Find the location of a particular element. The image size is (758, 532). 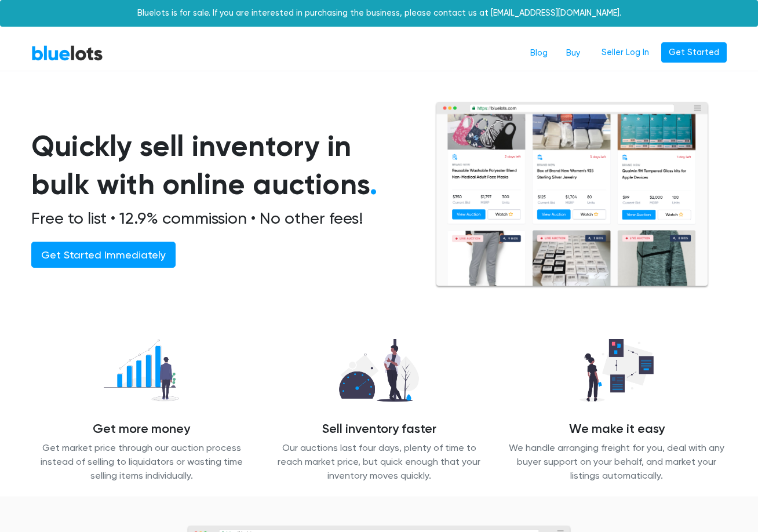

p: We handle arranging freight for you, deal with any buyer support on your behalf, and market your ... is located at coordinates (616, 462).